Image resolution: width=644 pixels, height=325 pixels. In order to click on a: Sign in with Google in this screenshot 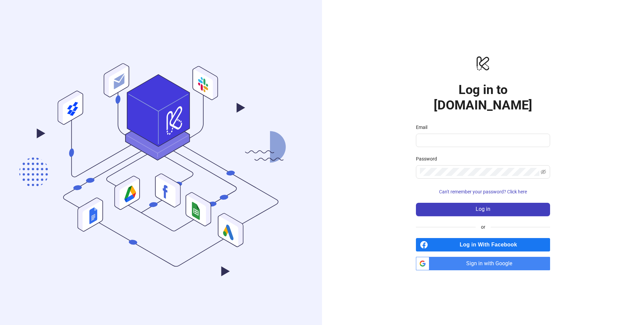, I will do `click(483, 263)`.